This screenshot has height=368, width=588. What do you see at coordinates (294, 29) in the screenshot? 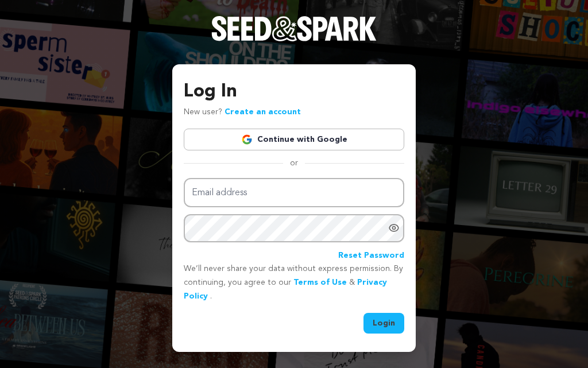
I see `img: Seed&Spark Logo` at bounding box center [294, 29].